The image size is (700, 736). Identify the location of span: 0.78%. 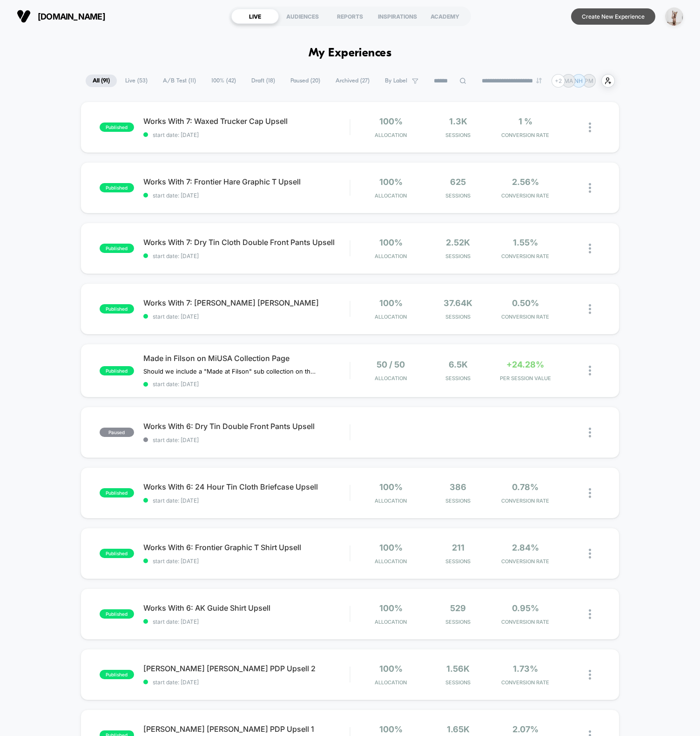
(525, 487).